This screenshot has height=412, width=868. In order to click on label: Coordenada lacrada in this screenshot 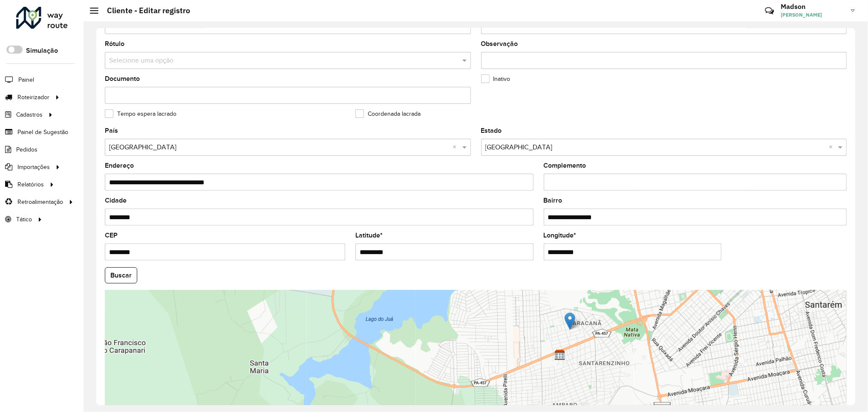, I will do `click(388, 113)`.